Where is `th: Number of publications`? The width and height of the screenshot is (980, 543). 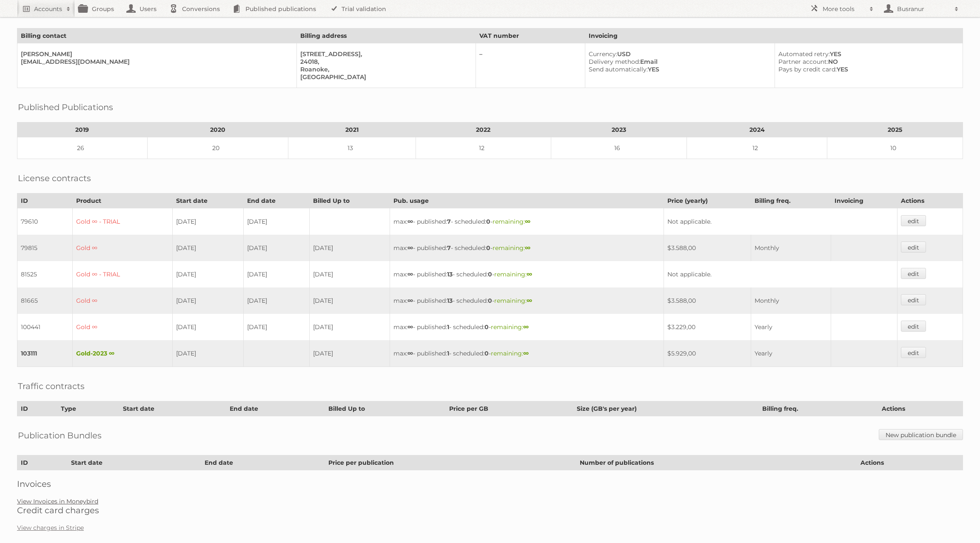 th: Number of publications is located at coordinates (716, 462).